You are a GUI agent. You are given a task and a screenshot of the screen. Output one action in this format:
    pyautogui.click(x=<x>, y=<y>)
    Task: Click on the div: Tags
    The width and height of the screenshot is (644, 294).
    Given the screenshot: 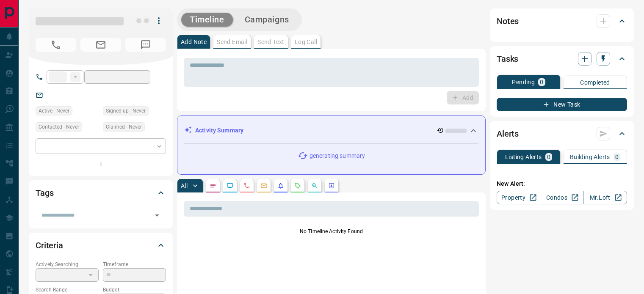 What is the action you would take?
    pyautogui.click(x=101, y=193)
    